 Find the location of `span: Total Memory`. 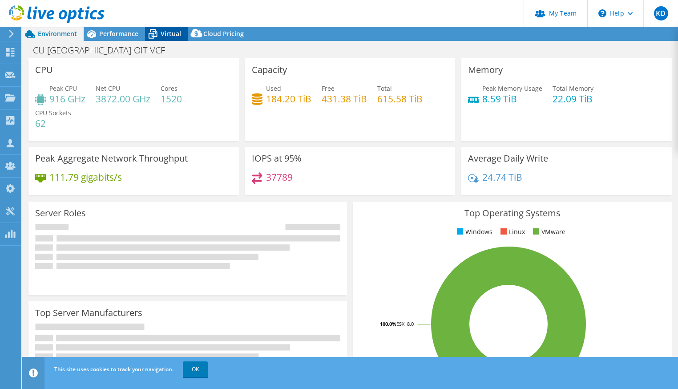

span: Total Memory is located at coordinates (573, 88).